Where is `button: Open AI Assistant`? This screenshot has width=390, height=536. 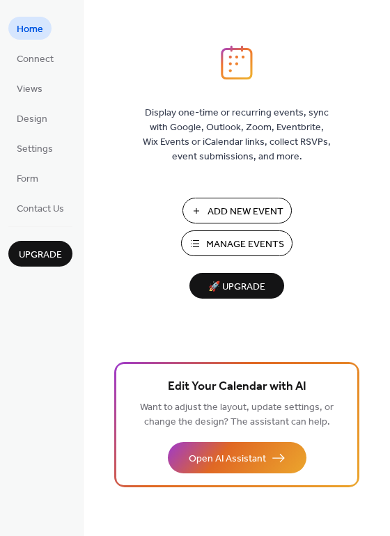 button: Open AI Assistant is located at coordinates (237, 457).